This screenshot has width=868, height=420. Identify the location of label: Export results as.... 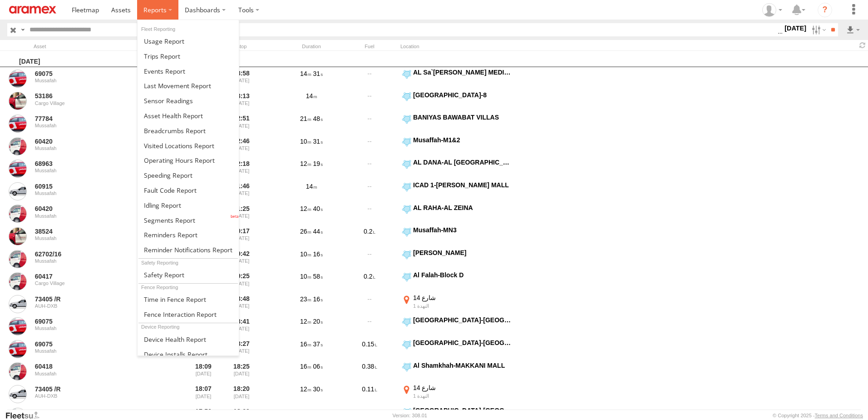
(853, 30).